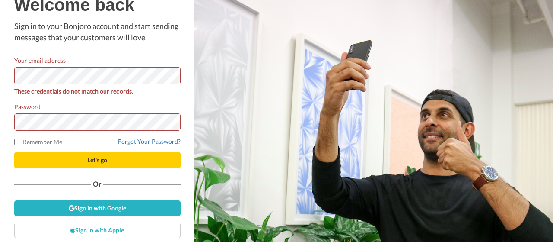 This screenshot has width=553, height=242. What do you see at coordinates (97, 230) in the screenshot?
I see `a: Sign in with Apple` at bounding box center [97, 230].